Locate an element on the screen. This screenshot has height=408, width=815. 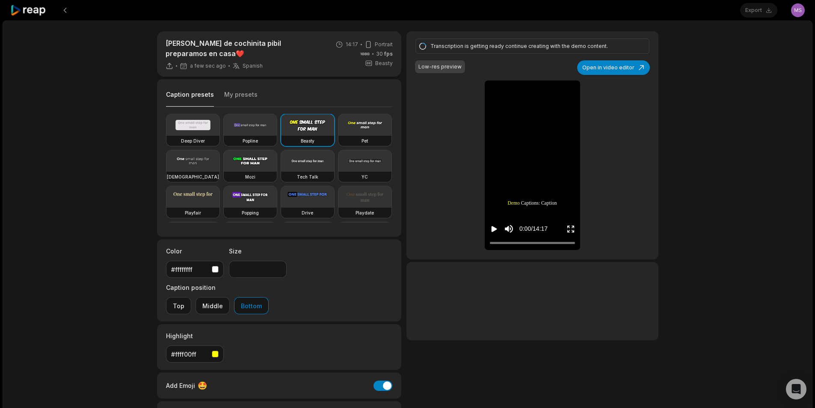
div: Transcription is getting ready continue creating with the demo content. is located at coordinates (531, 46).